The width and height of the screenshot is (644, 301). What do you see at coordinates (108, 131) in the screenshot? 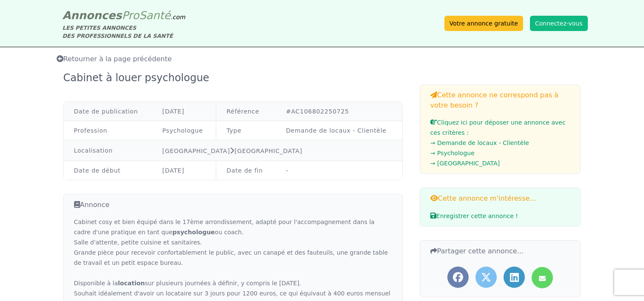
I see `td: Profession` at bounding box center [108, 131].